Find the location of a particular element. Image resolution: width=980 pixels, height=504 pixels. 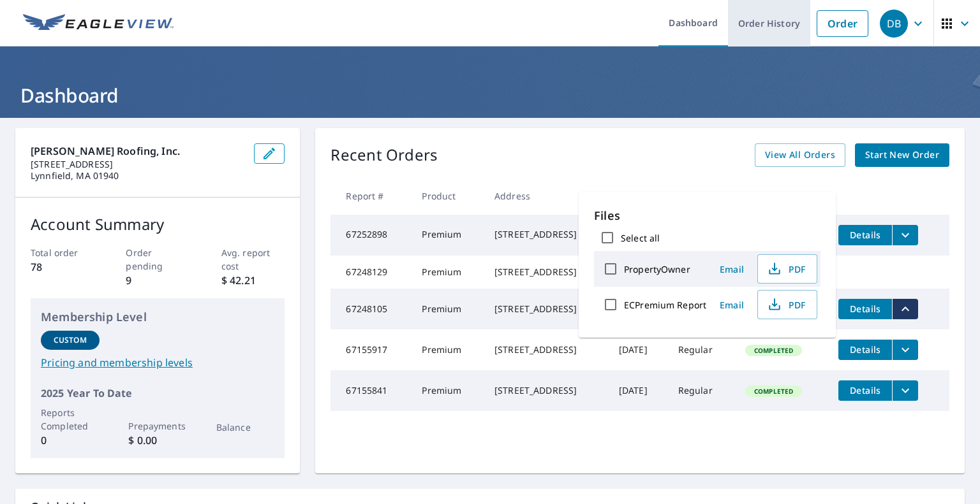

p: Membership Level is located at coordinates (157, 317).